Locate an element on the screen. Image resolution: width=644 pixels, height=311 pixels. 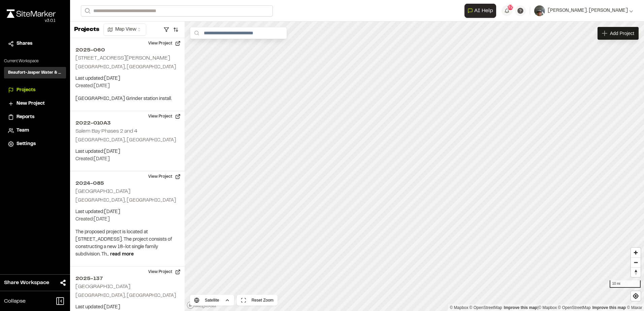
span: Zoom in is located at coordinates (635, 252).